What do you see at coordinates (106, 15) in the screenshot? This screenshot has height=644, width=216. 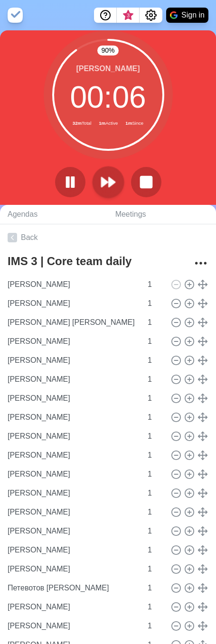 I see `button: Help` at bounding box center [106, 15].